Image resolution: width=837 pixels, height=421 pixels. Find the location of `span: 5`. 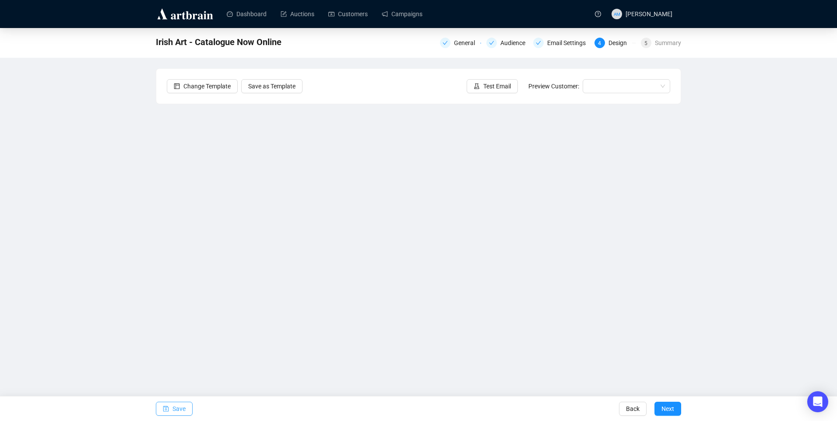

span: 5 is located at coordinates (646, 43).